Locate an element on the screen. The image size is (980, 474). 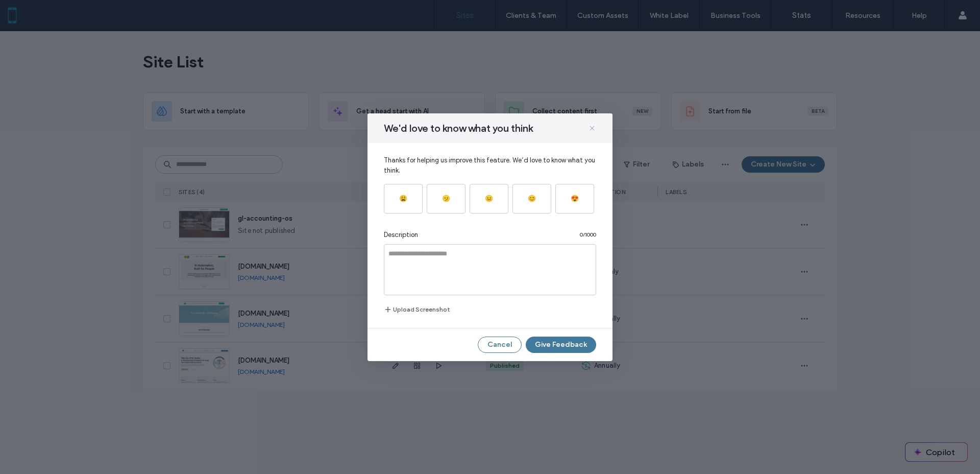
span: Thanks for helping us improve this feature. We’d love to know what you think. is located at coordinates (490, 165).